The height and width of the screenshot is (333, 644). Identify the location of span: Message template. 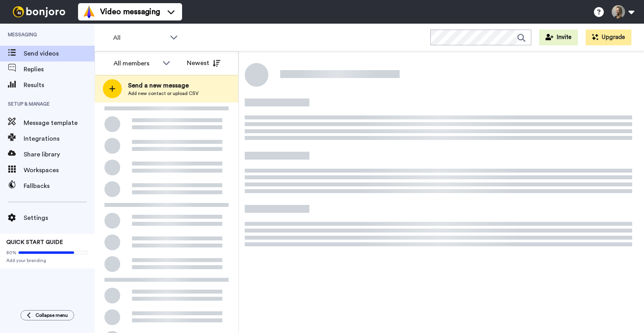
(59, 123).